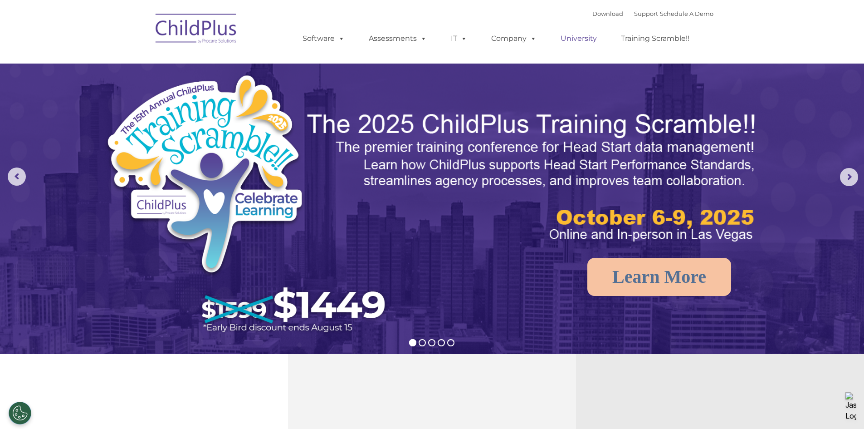 The height and width of the screenshot is (429, 864). What do you see at coordinates (459, 39) in the screenshot?
I see `a: IT` at bounding box center [459, 39].